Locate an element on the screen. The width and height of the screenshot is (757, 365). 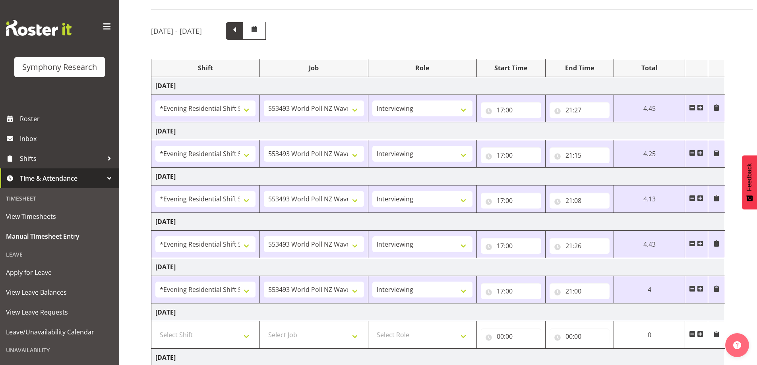
a: View Timesheets is located at coordinates (60, 217).